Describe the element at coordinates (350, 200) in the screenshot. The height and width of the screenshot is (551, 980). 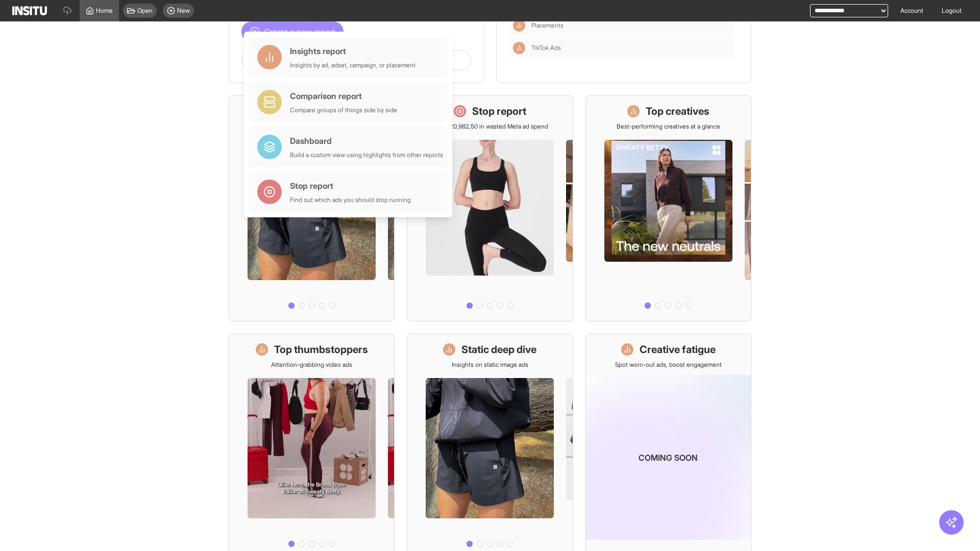
I see `div: Find out which ads you should stop running` at that location.